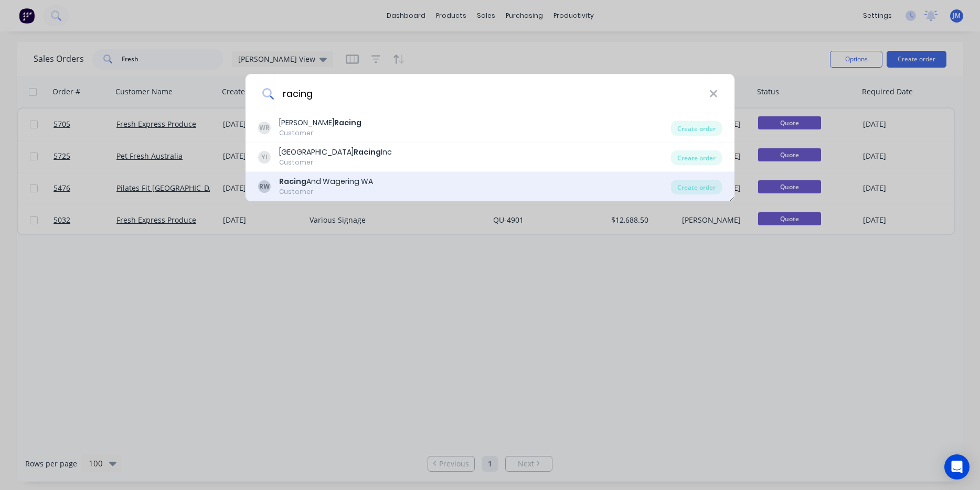  What do you see at coordinates (264, 158) in the screenshot?
I see `div: YI` at bounding box center [264, 158].